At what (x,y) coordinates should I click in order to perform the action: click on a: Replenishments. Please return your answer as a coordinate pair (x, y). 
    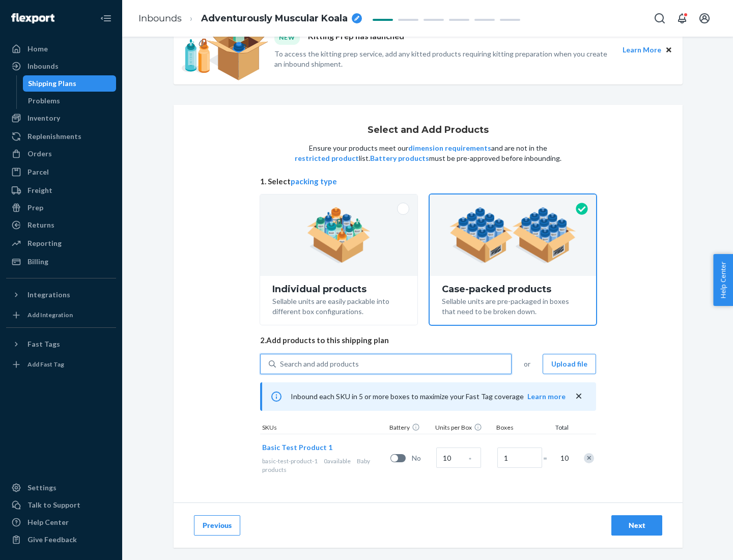
    Looking at the image, I should click on (61, 137).